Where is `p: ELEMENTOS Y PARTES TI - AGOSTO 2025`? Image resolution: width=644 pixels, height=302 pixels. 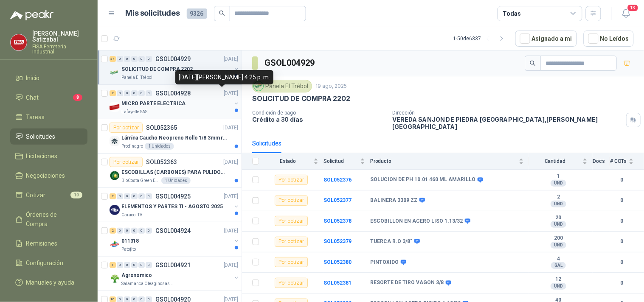 p: ELEMENTOS Y PARTES TI - AGOSTO 2025 is located at coordinates (172, 207).